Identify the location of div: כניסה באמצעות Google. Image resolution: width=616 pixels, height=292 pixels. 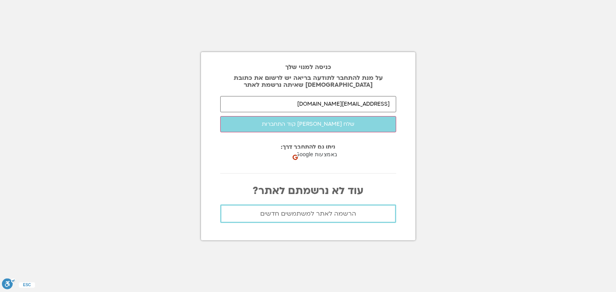
(329, 154).